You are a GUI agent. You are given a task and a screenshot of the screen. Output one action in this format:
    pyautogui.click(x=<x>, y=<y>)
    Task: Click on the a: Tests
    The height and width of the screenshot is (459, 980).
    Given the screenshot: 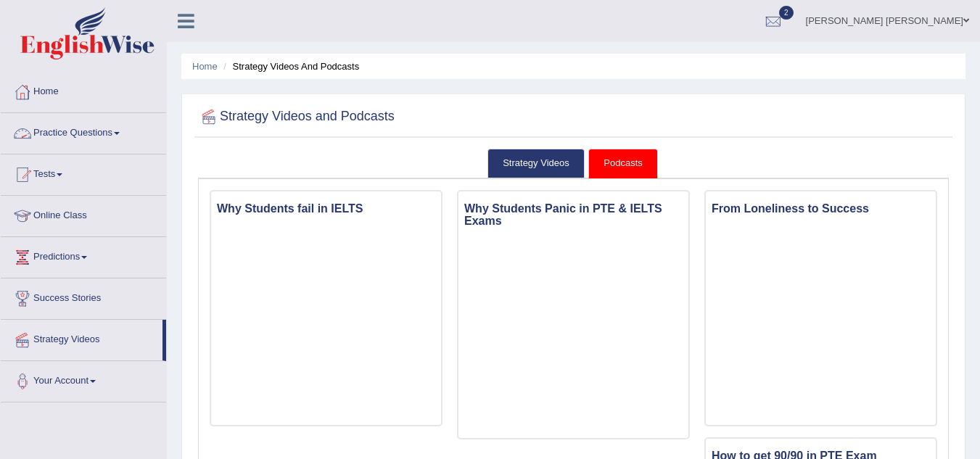 What is the action you would take?
    pyautogui.click(x=83, y=172)
    